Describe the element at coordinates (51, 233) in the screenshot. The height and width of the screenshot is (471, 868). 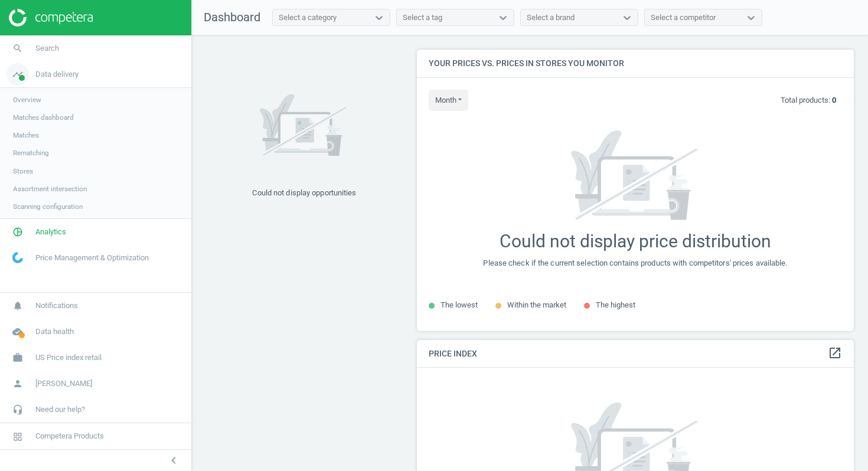
I see `span: Analytics` at that location.